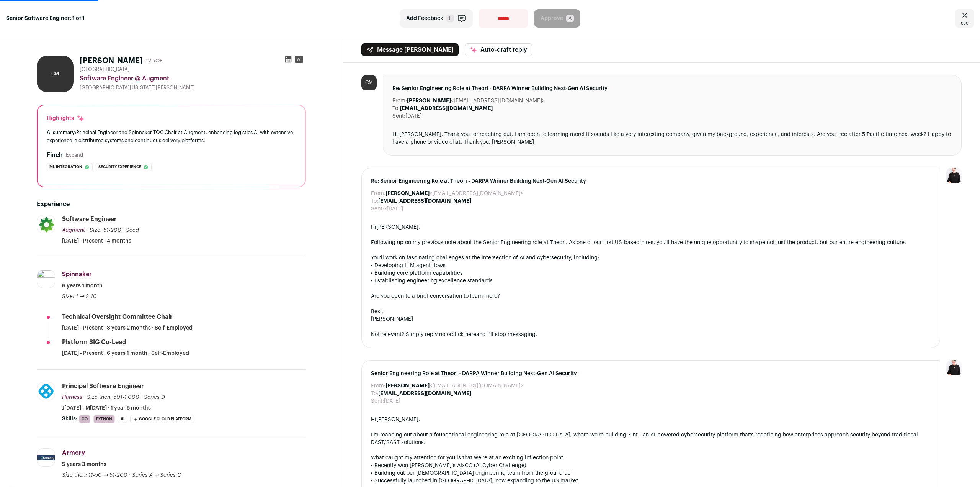  What do you see at coordinates (65, 118) in the screenshot?
I see `div: Highlights` at bounding box center [65, 118].